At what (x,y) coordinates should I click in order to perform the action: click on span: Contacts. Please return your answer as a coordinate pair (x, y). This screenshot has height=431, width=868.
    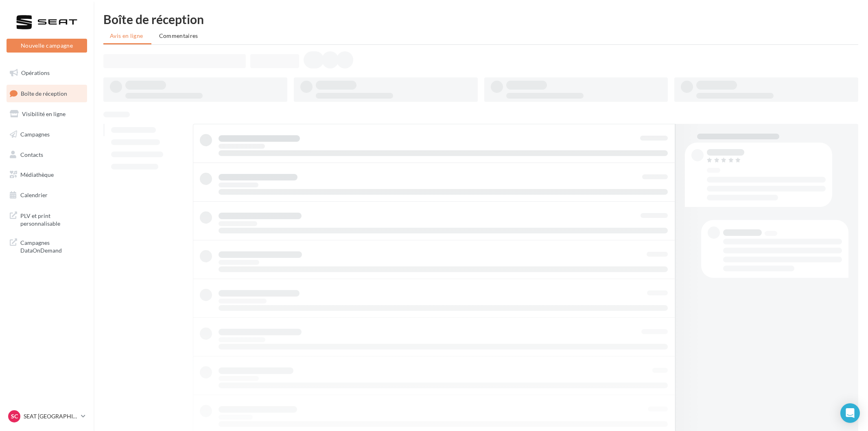
    Looking at the image, I should click on (32, 154).